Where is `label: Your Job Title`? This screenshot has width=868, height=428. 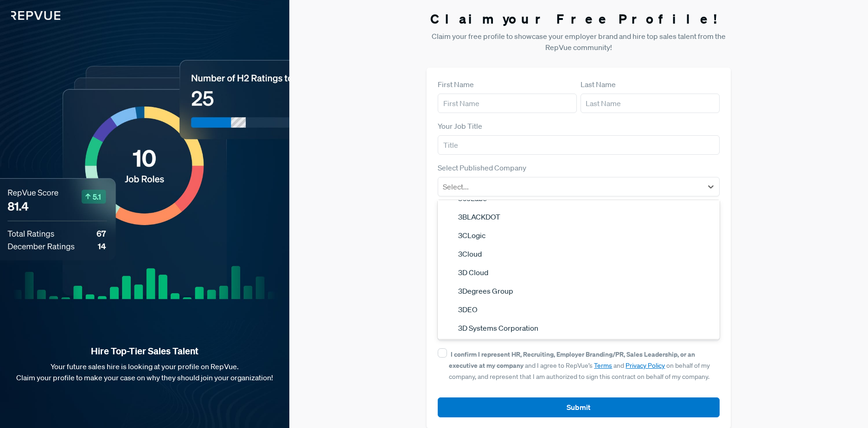 label: Your Job Title is located at coordinates (460, 126).